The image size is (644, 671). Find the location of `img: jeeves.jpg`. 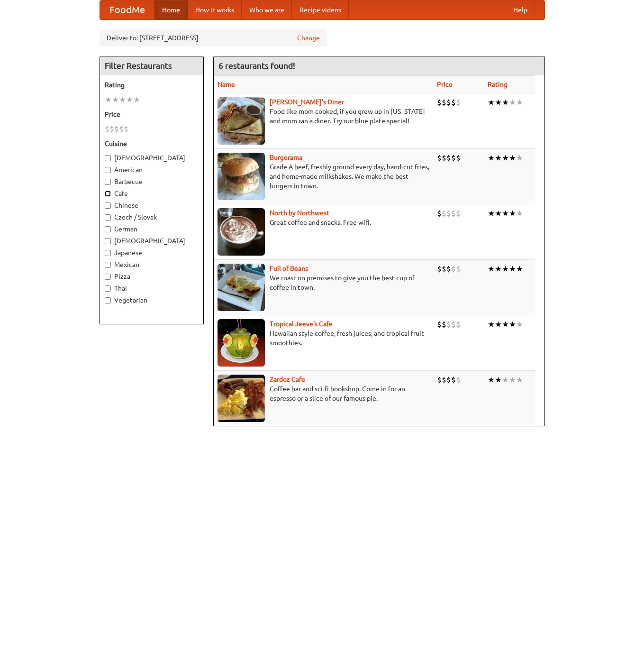

img: jeeves.jpg is located at coordinates (241, 343).